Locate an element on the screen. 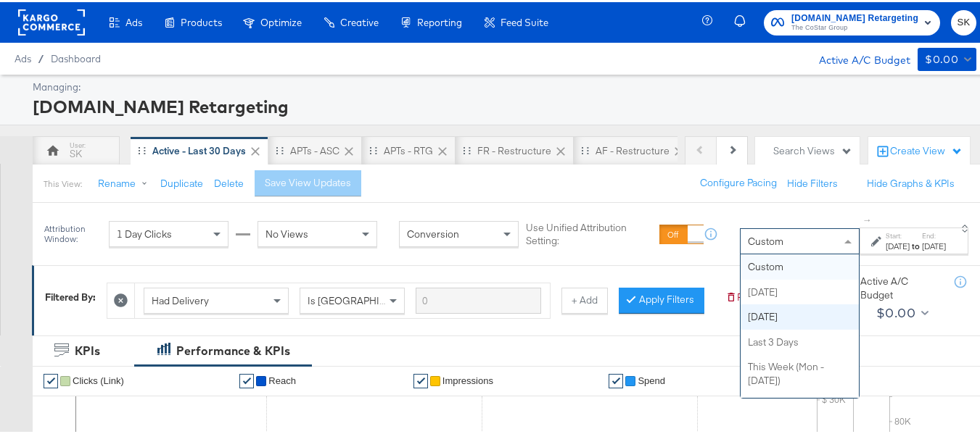 Image resolution: width=980 pixels, height=434 pixels. div: APTs - ASC is located at coordinates (315, 149).